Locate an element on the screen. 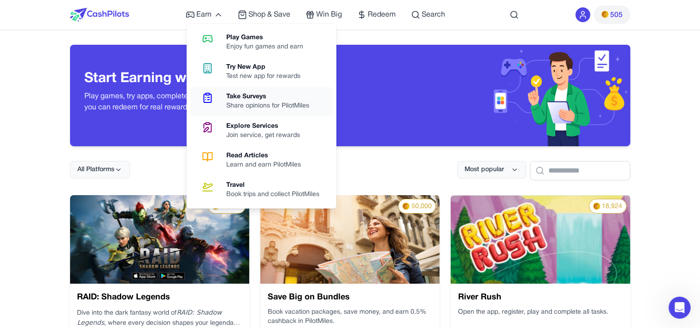  div: Open the app, register, play and complete all tasks. is located at coordinates (540, 316).